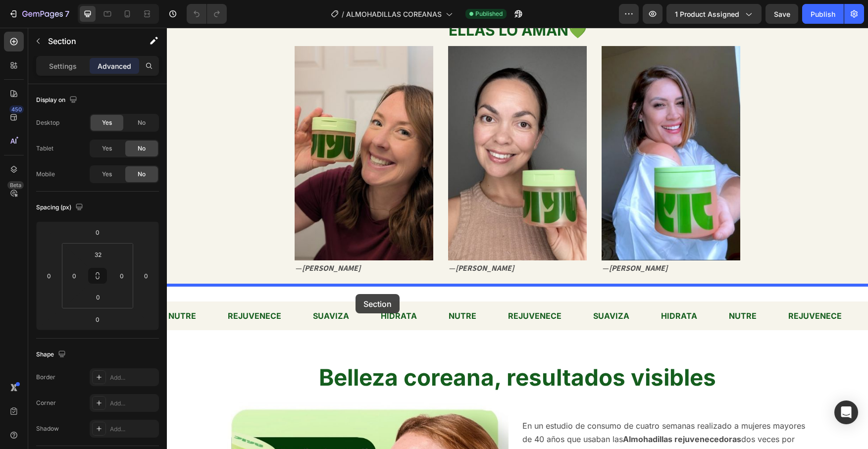  I want to click on div: Shape, so click(52, 354).